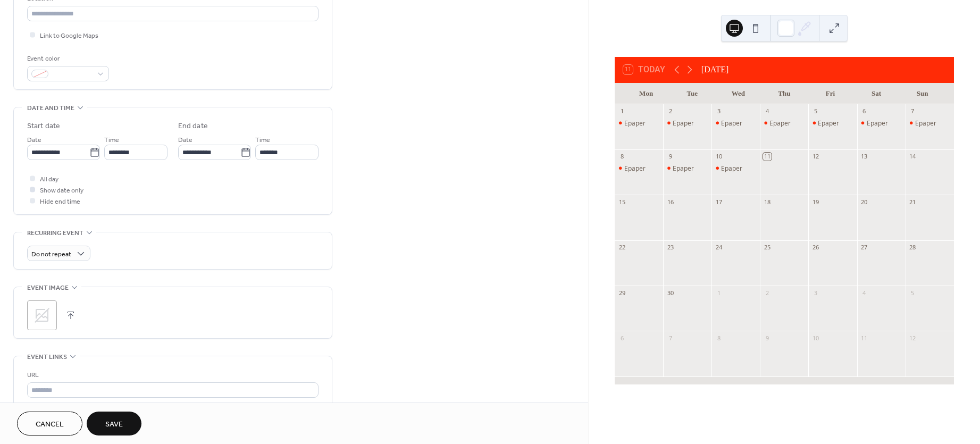 The width and height of the screenshot is (980, 444). I want to click on button: Cancel, so click(50, 422).